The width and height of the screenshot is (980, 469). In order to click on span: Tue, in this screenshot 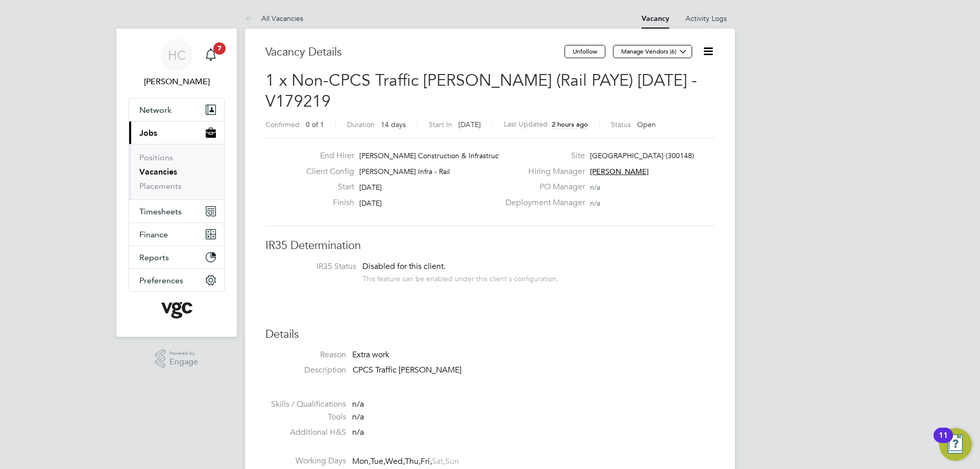, I will do `click(377, 461)`.